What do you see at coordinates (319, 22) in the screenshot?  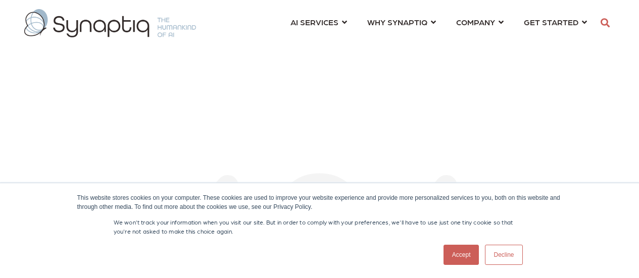 I see `a: AI SERVICES` at bounding box center [319, 22].